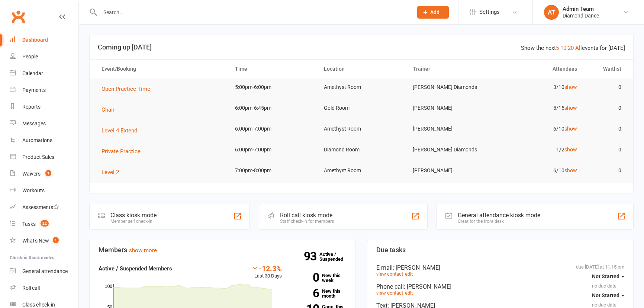 This screenshot has height=308, width=644. What do you see at coordinates (361, 149) in the screenshot?
I see `td: Diamond Room` at bounding box center [361, 149].